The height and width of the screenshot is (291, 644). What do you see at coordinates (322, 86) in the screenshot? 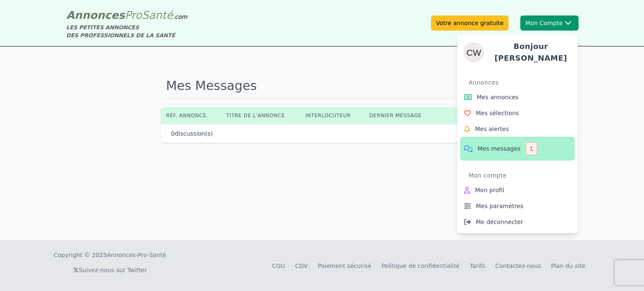
I see `h1: Mes Messages` at bounding box center [322, 86].